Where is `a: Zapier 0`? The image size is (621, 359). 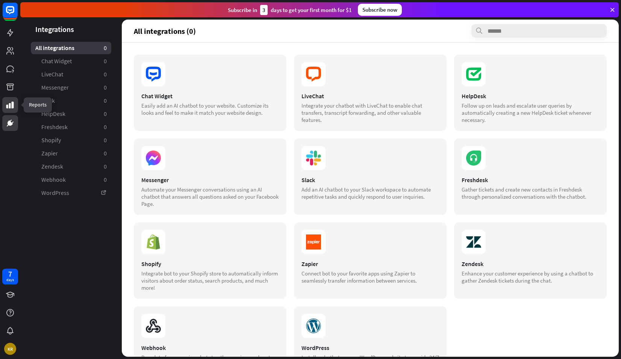 a: Zapier 0 is located at coordinates (71, 153).